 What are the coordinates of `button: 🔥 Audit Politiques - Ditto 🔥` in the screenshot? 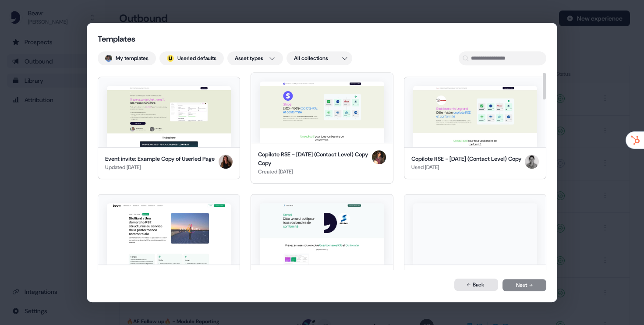 It's located at (475, 245).